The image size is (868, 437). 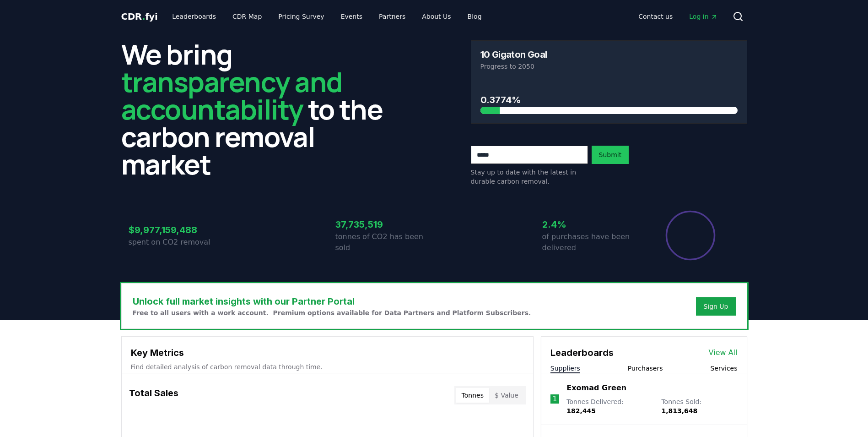 What do you see at coordinates (596, 388) in the screenshot?
I see `p: Exomad Green` at bounding box center [596, 388].